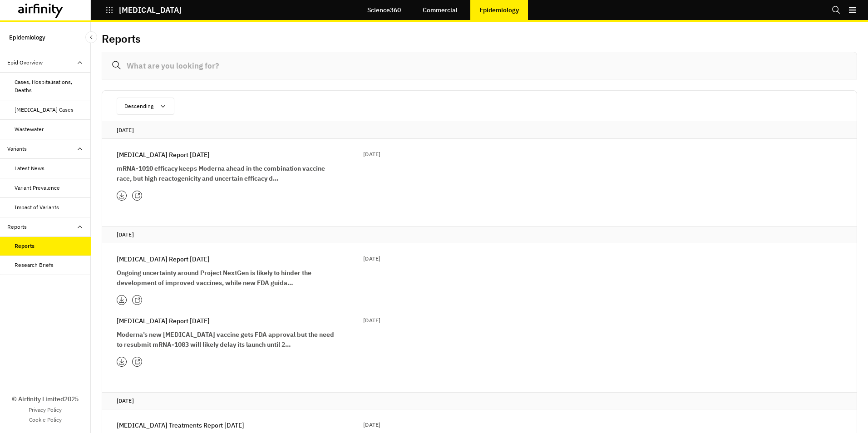 This screenshot has width=868, height=433. What do you see at coordinates (49, 86) in the screenshot?
I see `div: Cases, Hospitalisations, Deaths` at bounding box center [49, 86].